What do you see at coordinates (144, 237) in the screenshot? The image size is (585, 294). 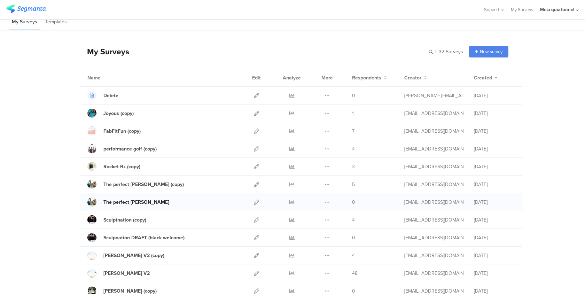 I see `div: Sculpnation DRAFT (black welcome)` at bounding box center [144, 237].